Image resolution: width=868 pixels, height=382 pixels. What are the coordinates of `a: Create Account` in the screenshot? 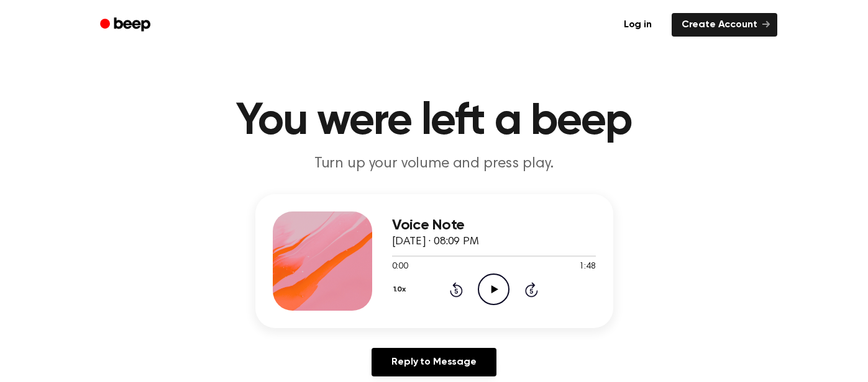 It's located at (724, 25).